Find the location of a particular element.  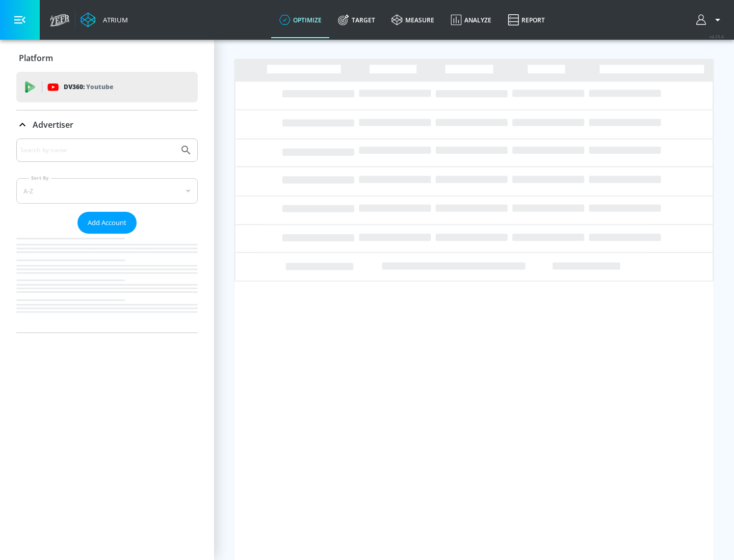

label: Sort By is located at coordinates (40, 178).